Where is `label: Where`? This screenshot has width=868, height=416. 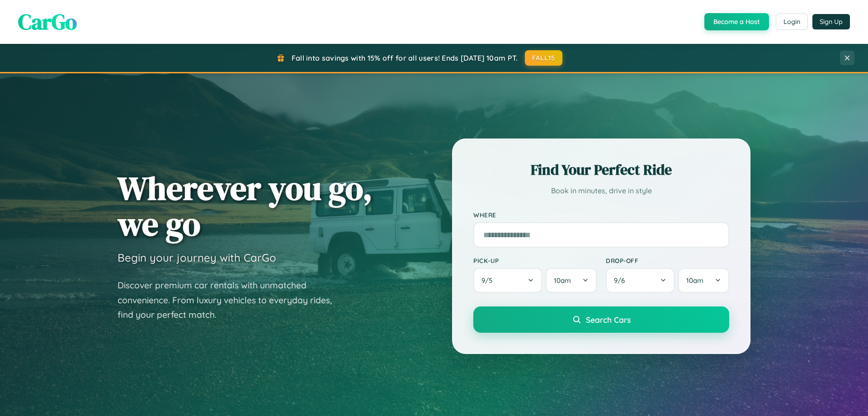 label: Where is located at coordinates (602, 214).